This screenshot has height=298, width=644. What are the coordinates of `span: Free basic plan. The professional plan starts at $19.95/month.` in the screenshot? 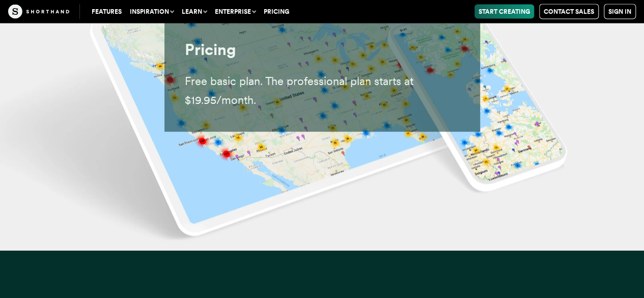 It's located at (299, 90).